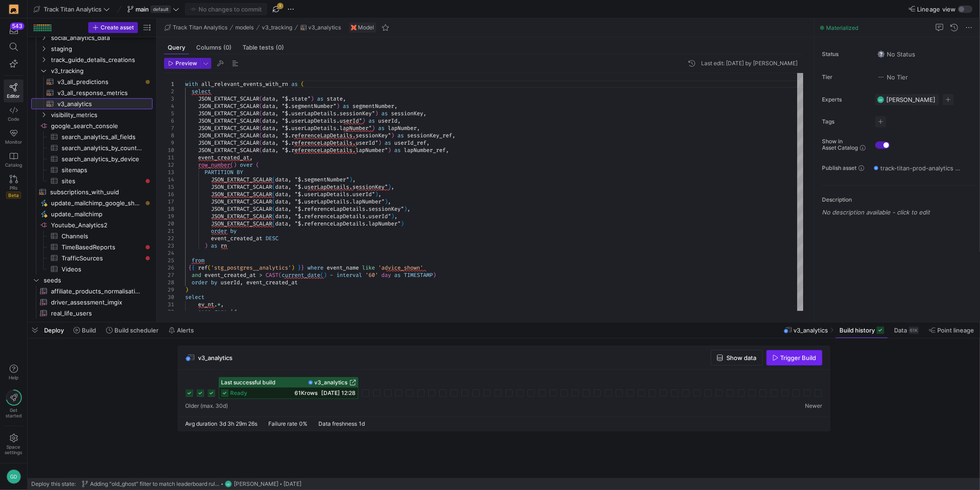  What do you see at coordinates (330, 142) in the screenshot?
I see `span: "$.referenceLapDetails.userId"` at bounding box center [330, 142].